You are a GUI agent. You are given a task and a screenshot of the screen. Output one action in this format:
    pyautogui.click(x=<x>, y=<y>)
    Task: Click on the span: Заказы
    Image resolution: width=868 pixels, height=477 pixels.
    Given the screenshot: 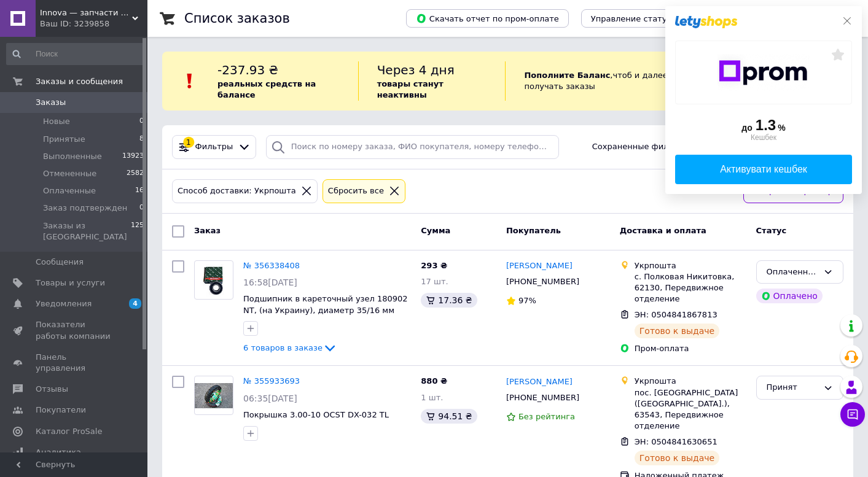 What is the action you would take?
    pyautogui.click(x=50, y=103)
    